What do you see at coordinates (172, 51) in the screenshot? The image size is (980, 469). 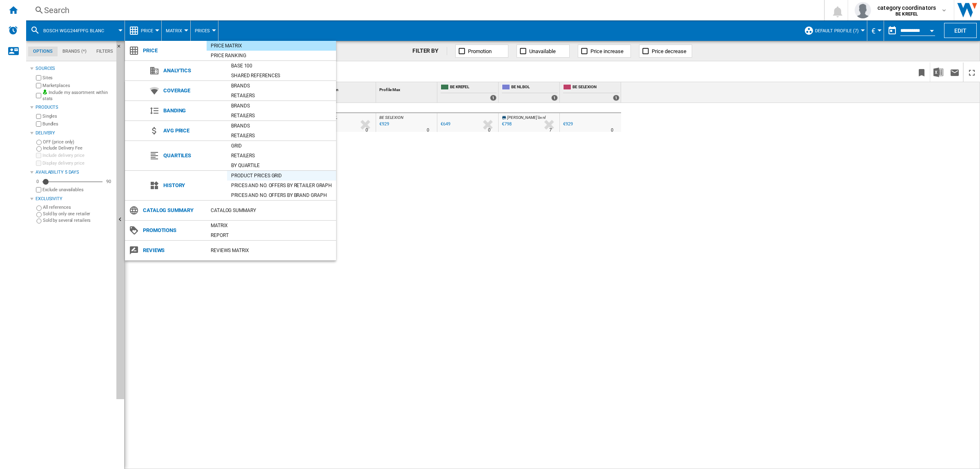 I see `span: Price` at bounding box center [172, 51].